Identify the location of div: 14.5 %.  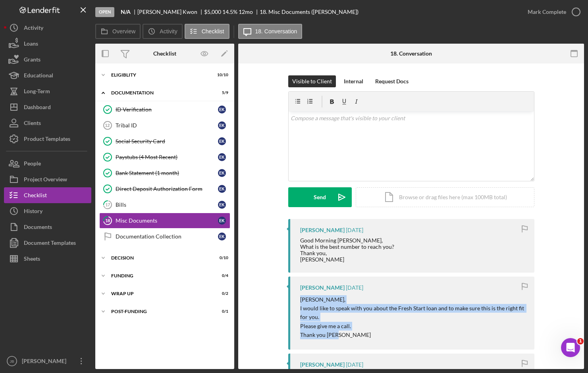
(230, 12).